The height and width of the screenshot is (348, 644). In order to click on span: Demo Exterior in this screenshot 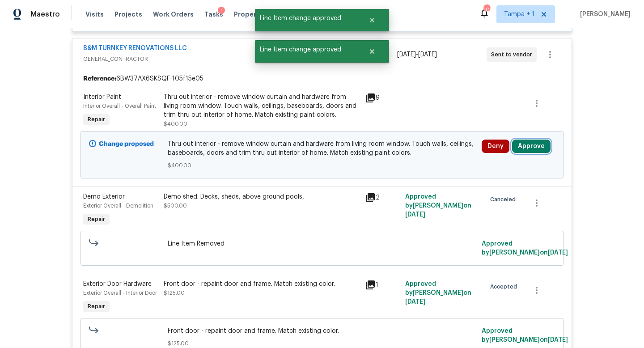, I will do `click(103, 196)`.